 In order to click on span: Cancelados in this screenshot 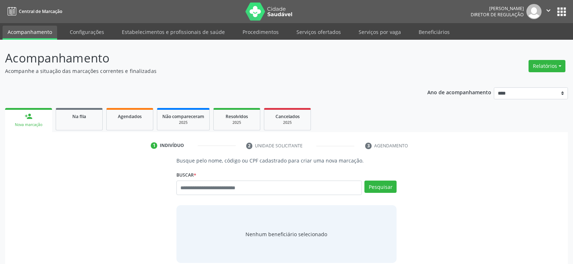, I will do `click(287, 116)`.